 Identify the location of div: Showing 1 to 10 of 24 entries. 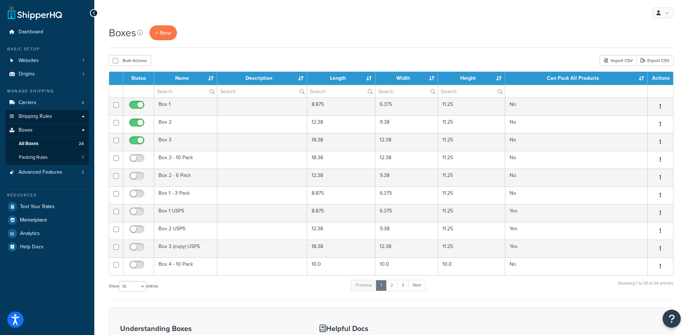
(645, 287).